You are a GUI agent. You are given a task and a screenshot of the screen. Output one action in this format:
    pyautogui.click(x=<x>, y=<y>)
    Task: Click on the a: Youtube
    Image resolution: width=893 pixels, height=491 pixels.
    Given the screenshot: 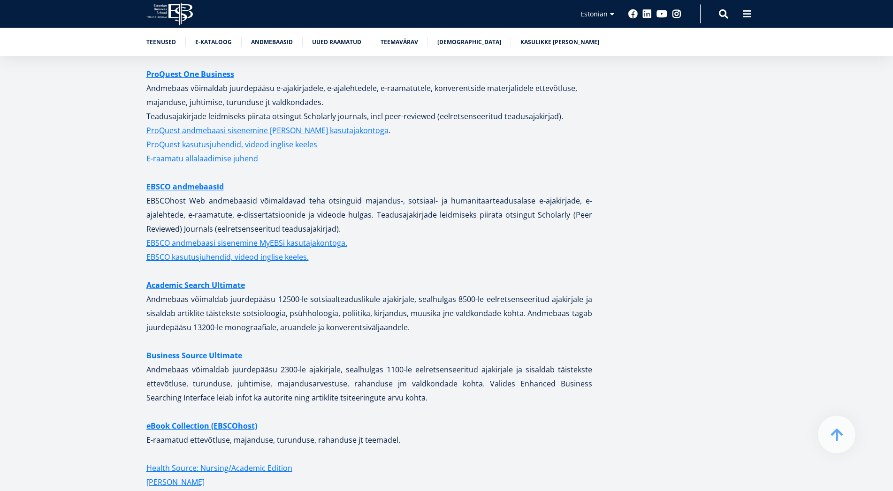 What is the action you would take?
    pyautogui.click(x=662, y=14)
    